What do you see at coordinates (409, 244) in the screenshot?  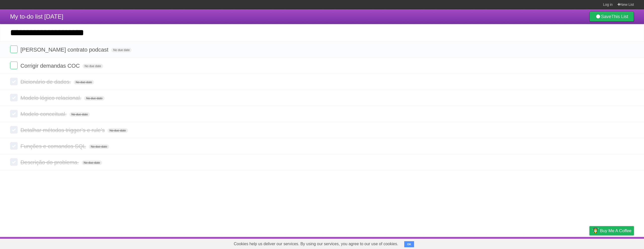 I see `button: OK` at bounding box center [409, 244].